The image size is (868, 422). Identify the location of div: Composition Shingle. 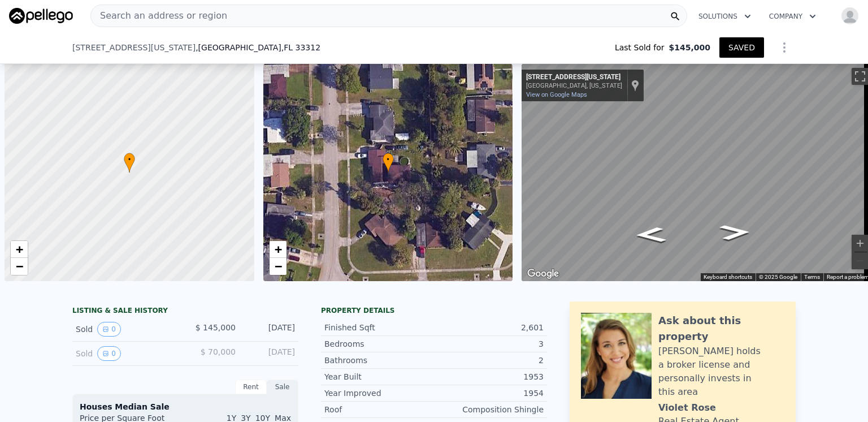
(489, 410).